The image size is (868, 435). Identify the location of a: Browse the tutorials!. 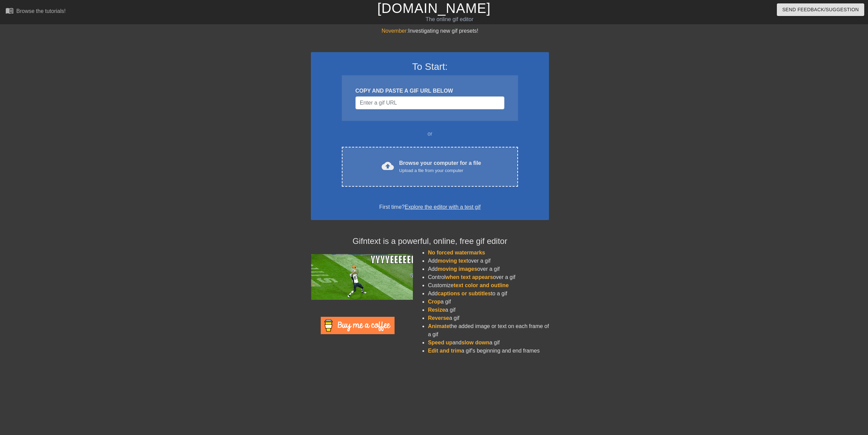
(35, 11).